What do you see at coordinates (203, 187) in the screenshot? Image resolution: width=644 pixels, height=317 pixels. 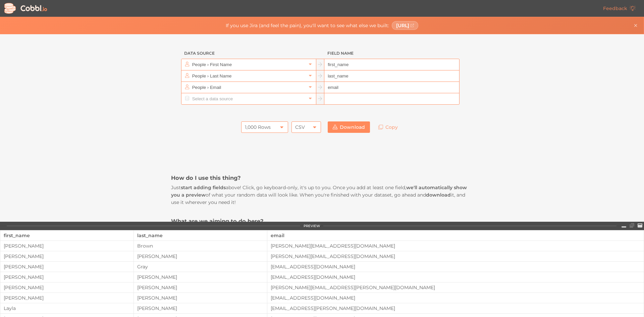 I see `strong: start adding fields` at bounding box center [203, 187].